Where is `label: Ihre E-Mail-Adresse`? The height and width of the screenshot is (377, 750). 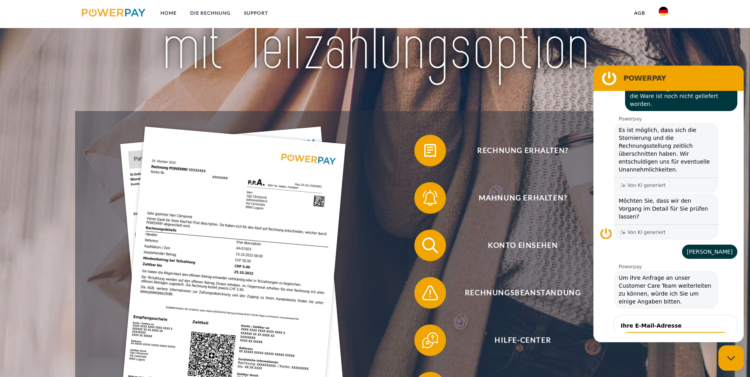
label: Ihre E-Mail-Adresse is located at coordinates (82, 260).